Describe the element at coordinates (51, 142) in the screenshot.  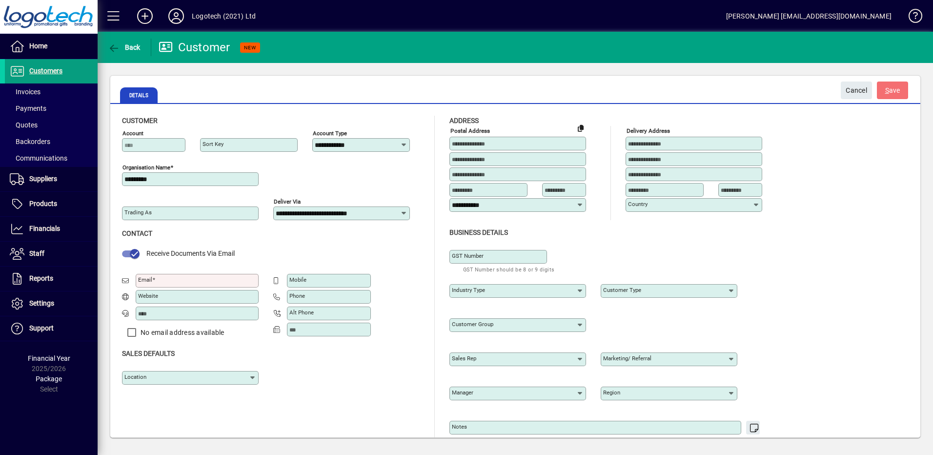
I see `a: Backorders` at that location.